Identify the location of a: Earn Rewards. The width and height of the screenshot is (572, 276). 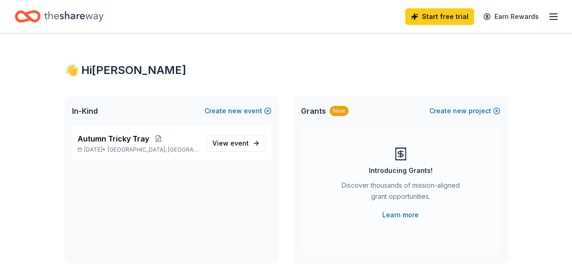
(511, 17).